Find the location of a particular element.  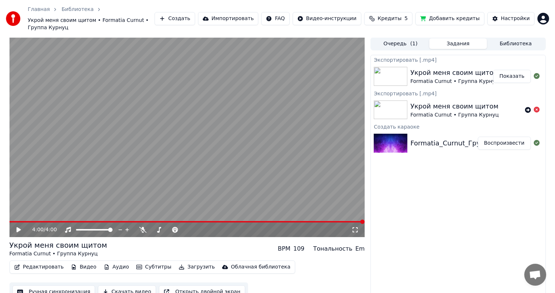

button: Воспроизвести is located at coordinates (504, 143).